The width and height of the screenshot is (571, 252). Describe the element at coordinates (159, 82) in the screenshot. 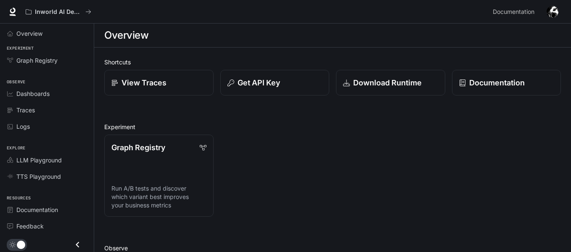

I see `a: View Traces` at that location.